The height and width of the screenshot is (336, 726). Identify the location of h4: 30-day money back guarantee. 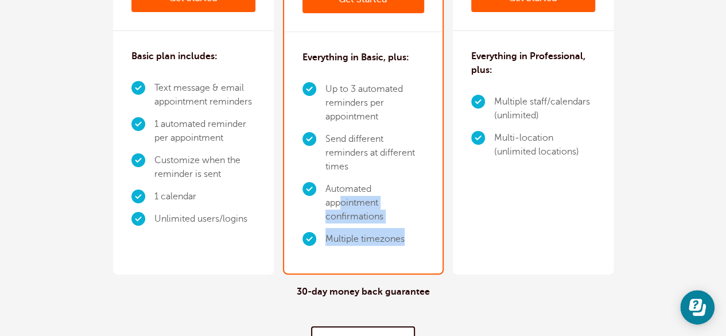
(363, 292).